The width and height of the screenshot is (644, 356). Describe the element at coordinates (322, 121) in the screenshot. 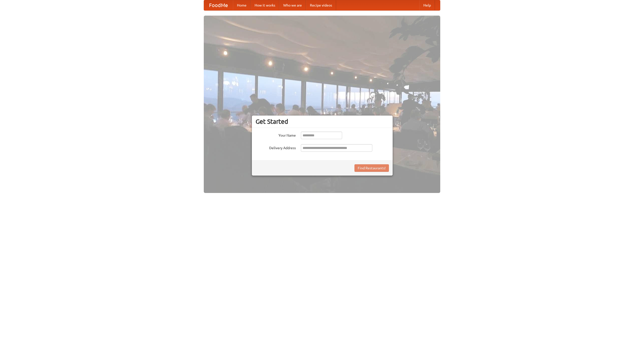

I see `h3: Get Started` at that location.